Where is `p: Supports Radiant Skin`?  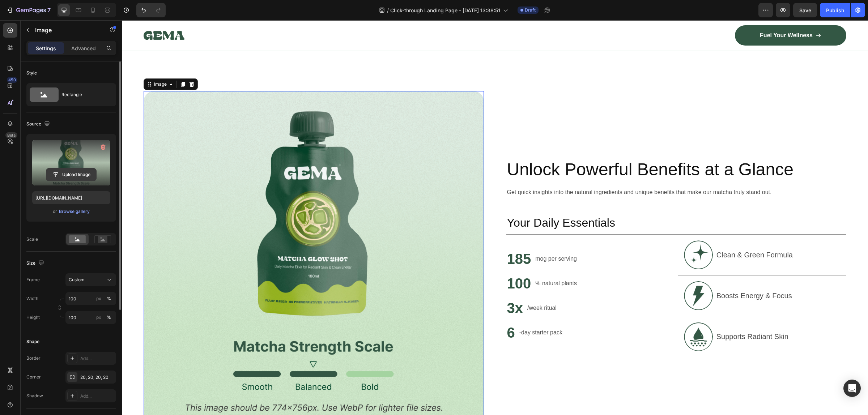 p: Supports Radiant Skin is located at coordinates (630, 316).